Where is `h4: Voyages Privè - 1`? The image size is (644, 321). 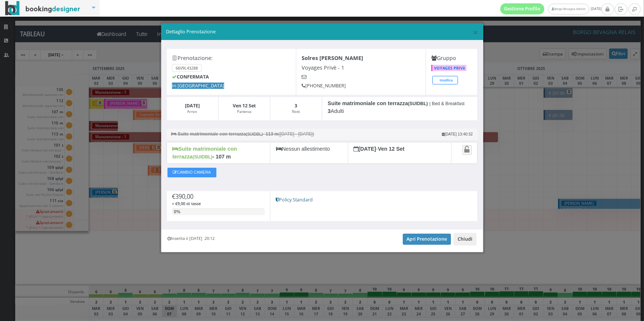 h4: Voyages Privè - 1 is located at coordinates (360, 67).